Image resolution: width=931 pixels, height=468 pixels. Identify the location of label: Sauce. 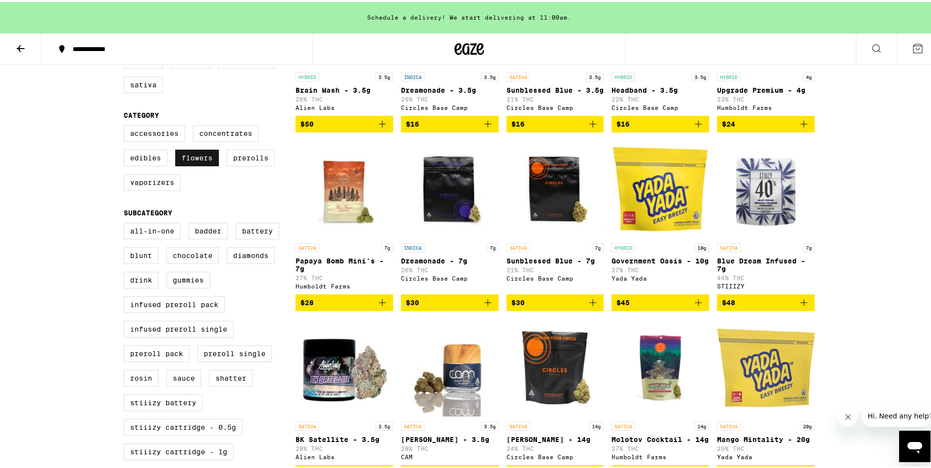
(184, 377).